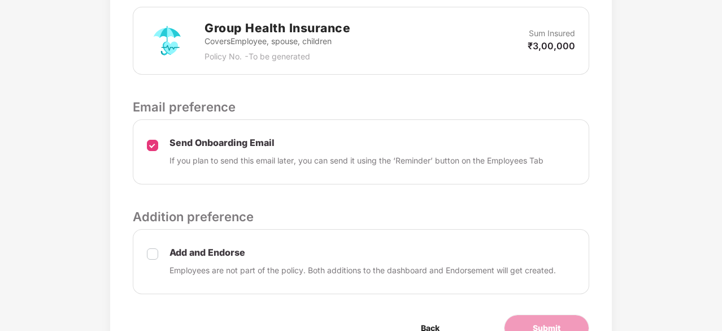 The width and height of the screenshot is (722, 331). I want to click on p: Send Onboarding Email, so click(357, 142).